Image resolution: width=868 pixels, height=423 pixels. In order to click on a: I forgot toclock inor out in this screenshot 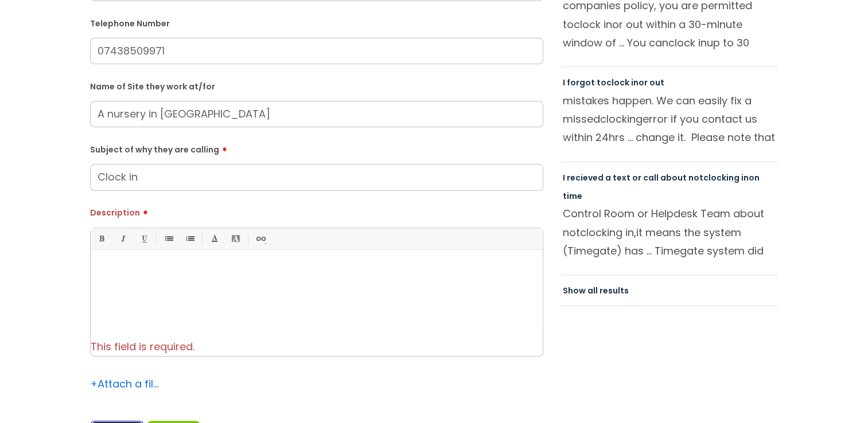, I will do `click(613, 82)`.